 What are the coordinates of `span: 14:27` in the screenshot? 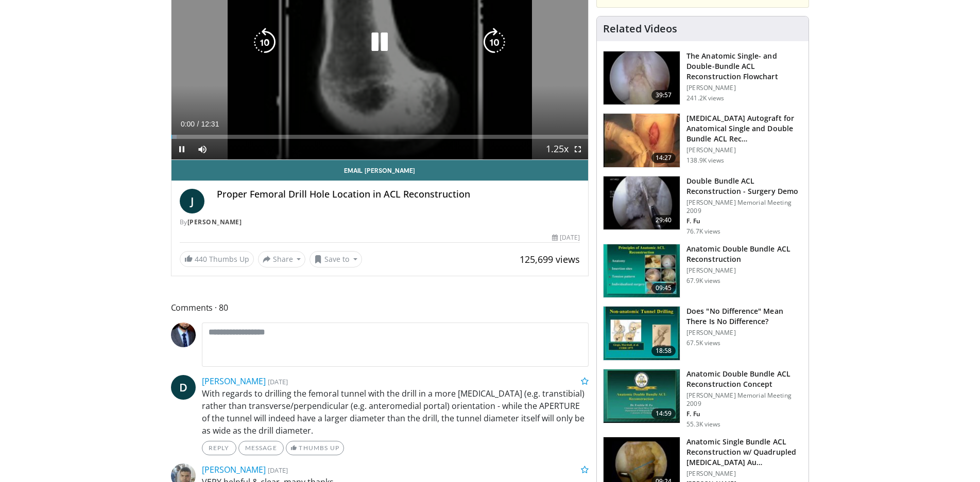 It's located at (664, 158).